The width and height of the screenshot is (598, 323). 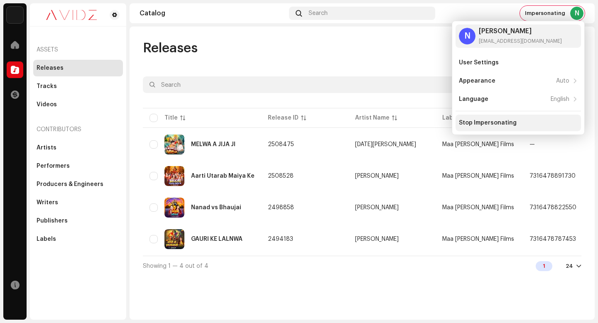 What do you see at coordinates (560, 99) in the screenshot?
I see `div: English` at bounding box center [560, 99].